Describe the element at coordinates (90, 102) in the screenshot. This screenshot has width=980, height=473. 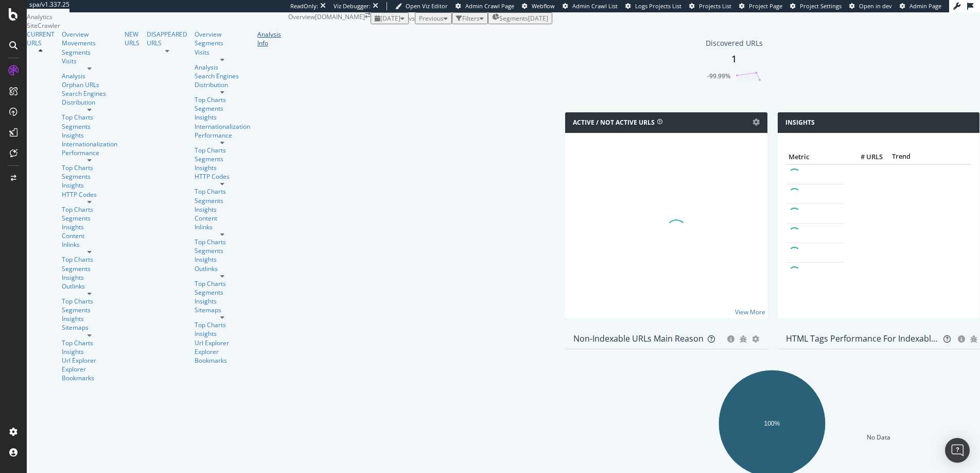
I see `a: Distribution` at that location.